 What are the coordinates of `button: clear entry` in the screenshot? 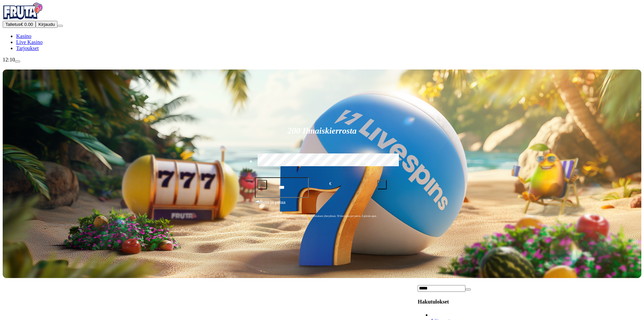 It's located at (468, 289).